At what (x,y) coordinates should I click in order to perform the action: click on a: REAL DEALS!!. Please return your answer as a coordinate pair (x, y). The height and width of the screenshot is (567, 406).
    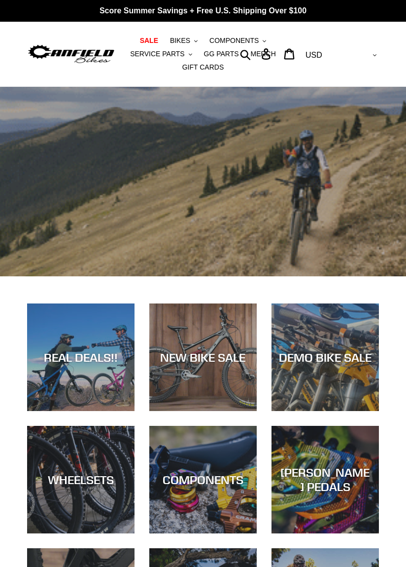
    Looking at the image, I should click on (81, 357).